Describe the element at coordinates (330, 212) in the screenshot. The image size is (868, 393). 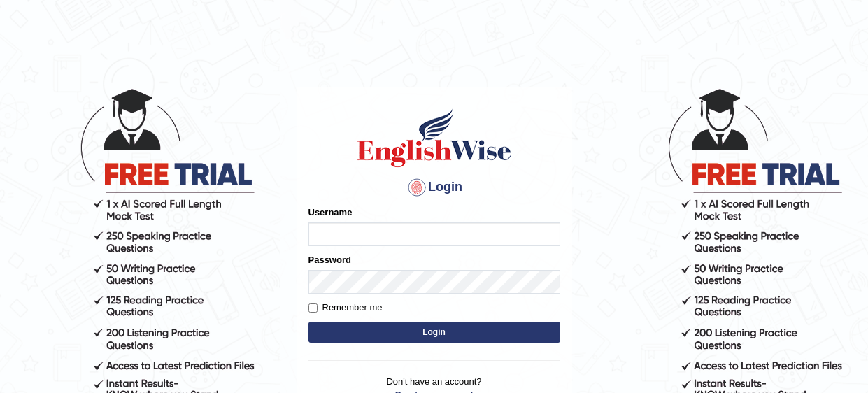
I see `label: Username` at that location.